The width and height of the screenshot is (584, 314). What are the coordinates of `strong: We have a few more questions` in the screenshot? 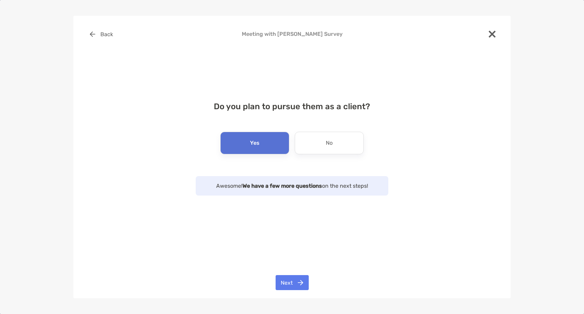 It's located at (282, 186).